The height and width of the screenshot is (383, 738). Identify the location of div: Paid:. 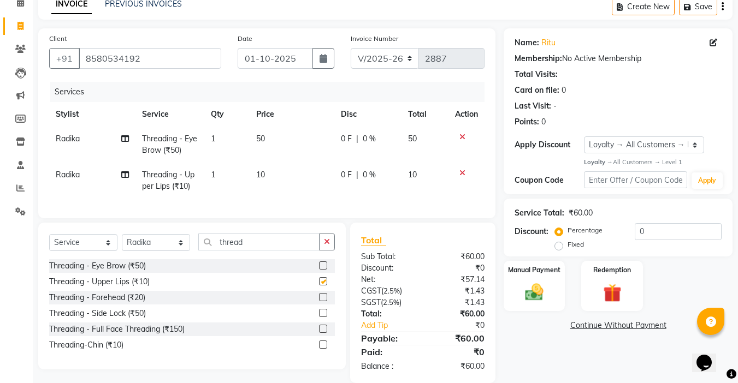
(388, 352).